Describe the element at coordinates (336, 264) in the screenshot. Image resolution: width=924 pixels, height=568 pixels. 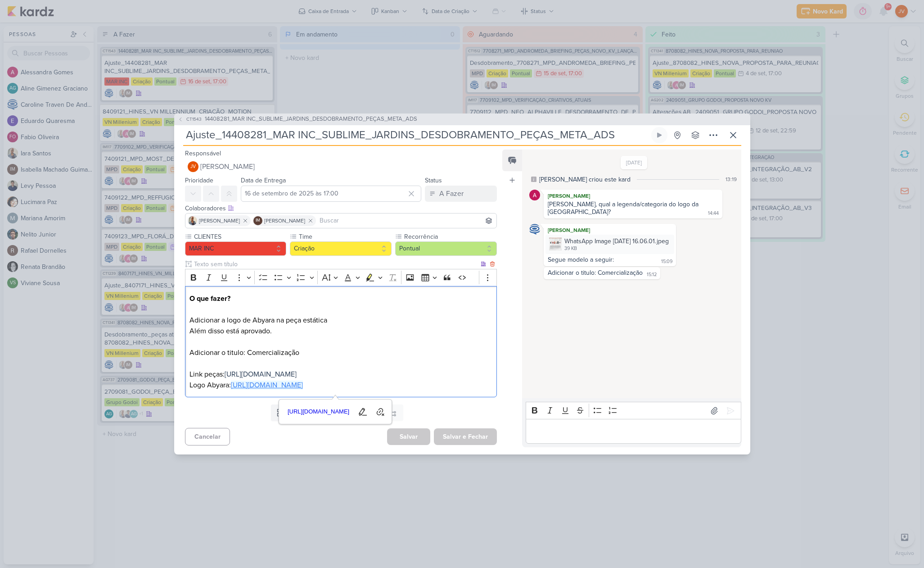
I see `input: Texto sem título` at that location.